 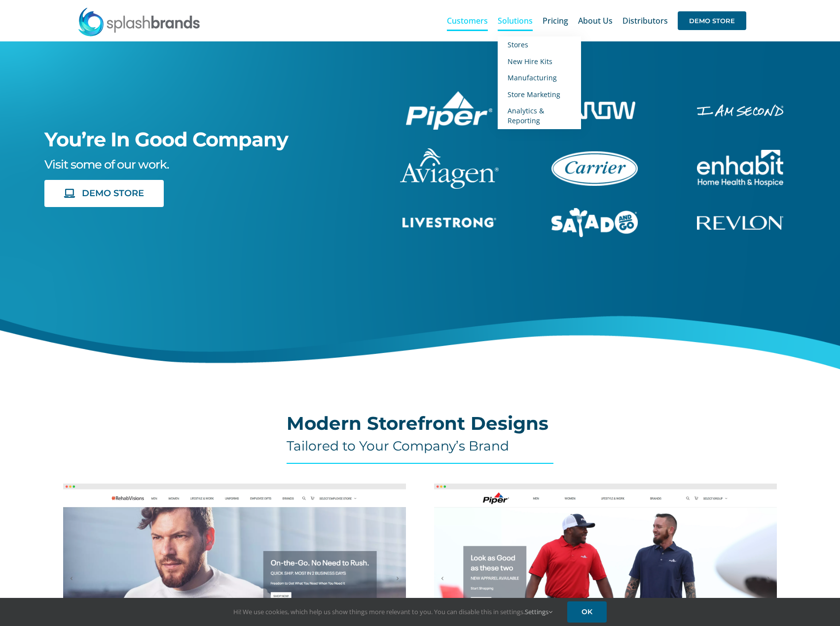 I want to click on span: You’re In Good Company, so click(x=166, y=139).